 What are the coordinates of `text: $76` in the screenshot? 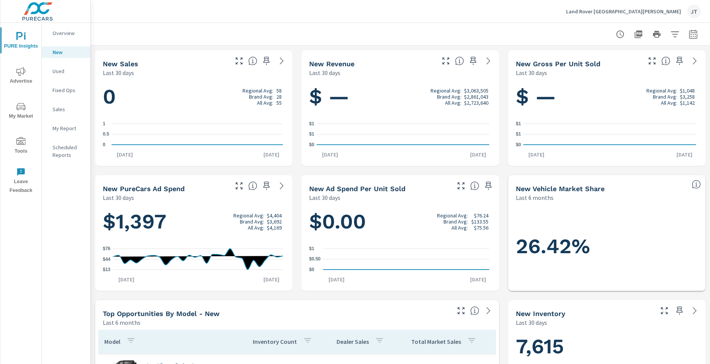 It's located at (107, 249).